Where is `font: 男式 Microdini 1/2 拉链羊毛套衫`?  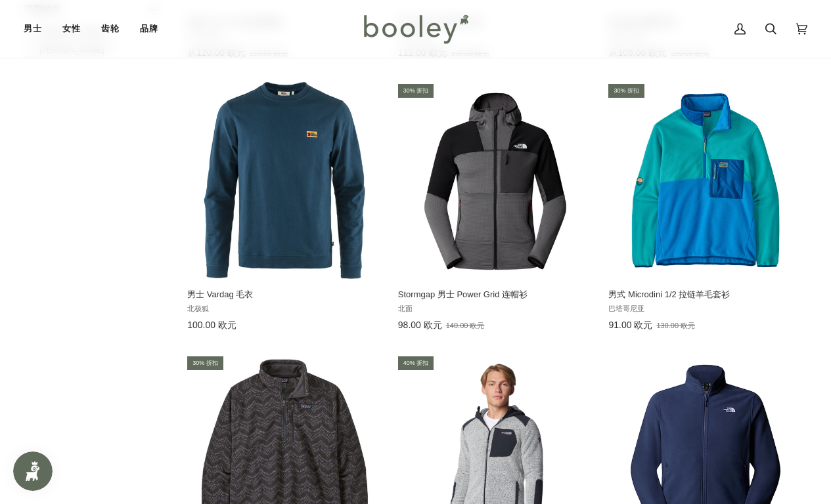
font: 男式 Microdini 1/2 拉链羊毛套衫 is located at coordinates (669, 294).